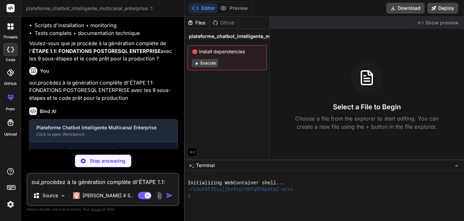  Describe the element at coordinates (11, 134) in the screenshot. I see `label: Upload` at that location.